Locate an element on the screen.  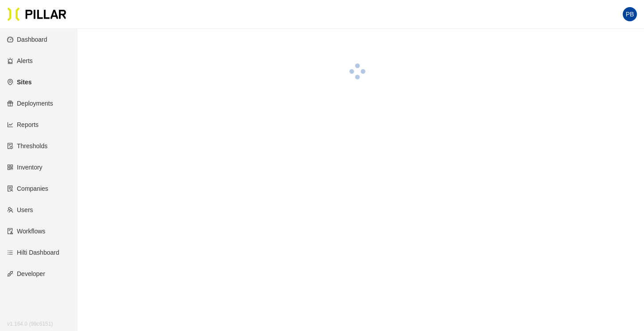
a: teamUsers is located at coordinates (20, 210).